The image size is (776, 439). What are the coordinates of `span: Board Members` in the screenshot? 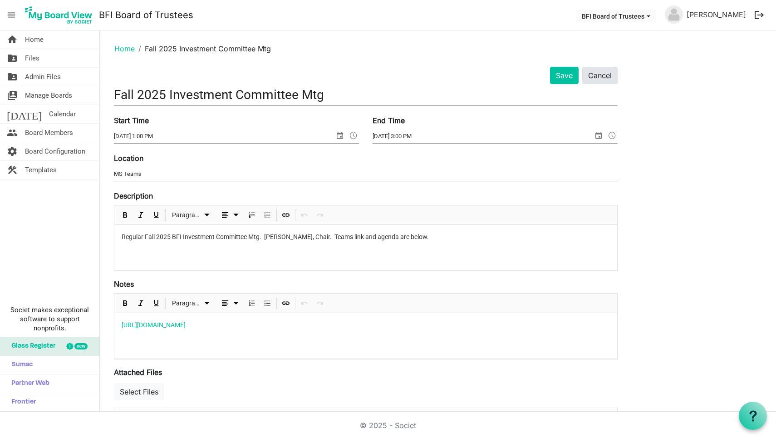 It's located at (49, 133).